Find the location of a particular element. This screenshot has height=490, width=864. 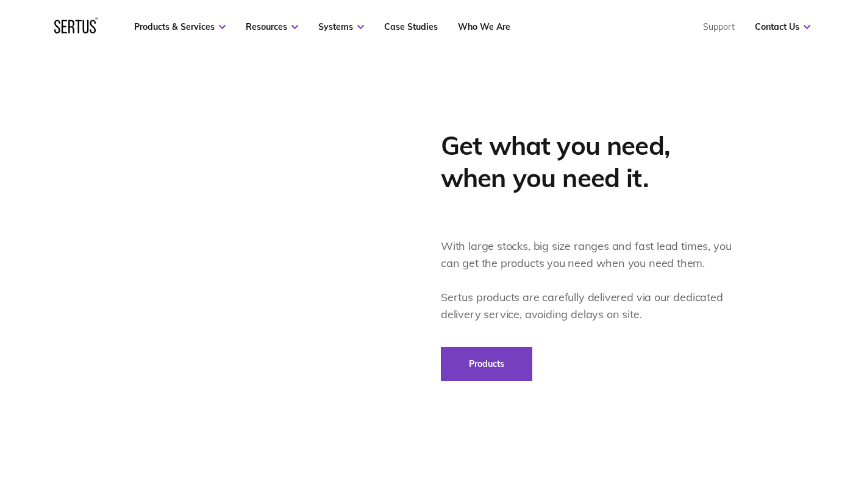

a: Products is located at coordinates (487, 364).